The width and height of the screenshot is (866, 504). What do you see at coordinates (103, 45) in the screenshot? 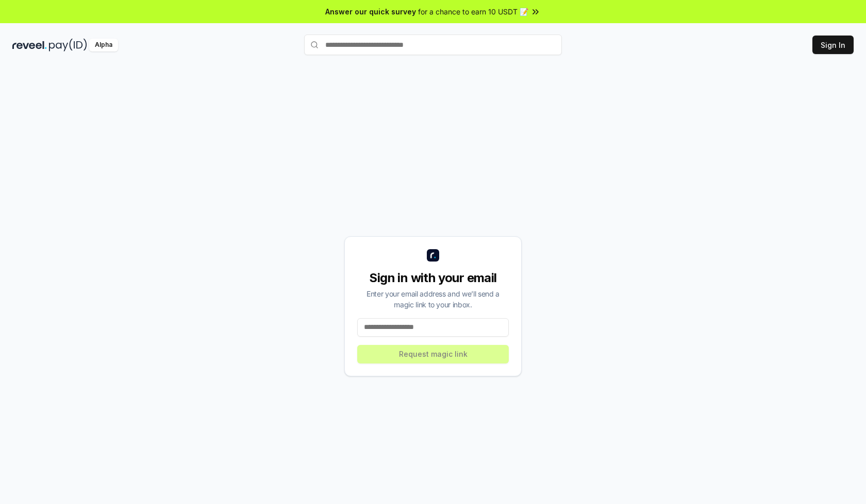
I see `div: Alpha` at bounding box center [103, 45].